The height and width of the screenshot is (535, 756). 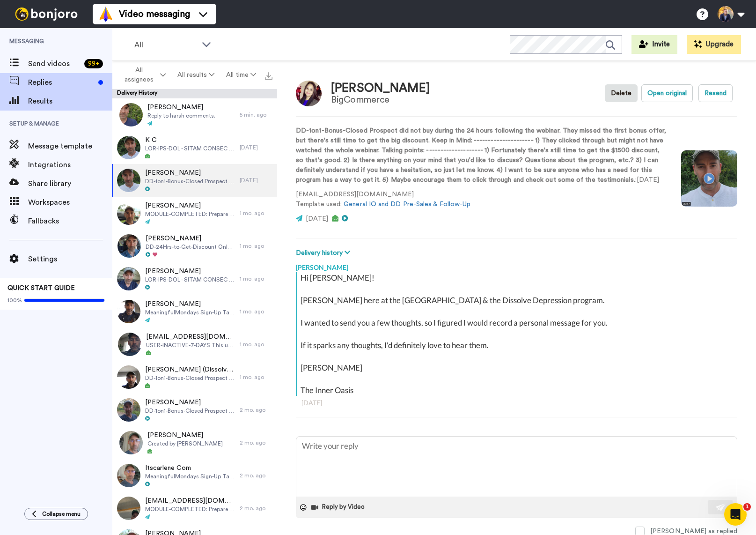 I want to click on a: K CLOR-IPS-DOL - SITAM CONSEC ADIPISCI Elitsedd Eiusmodtem: Incididu Utlabor Etd ma Aliqu Enimad ..., so click(x=195, y=148).